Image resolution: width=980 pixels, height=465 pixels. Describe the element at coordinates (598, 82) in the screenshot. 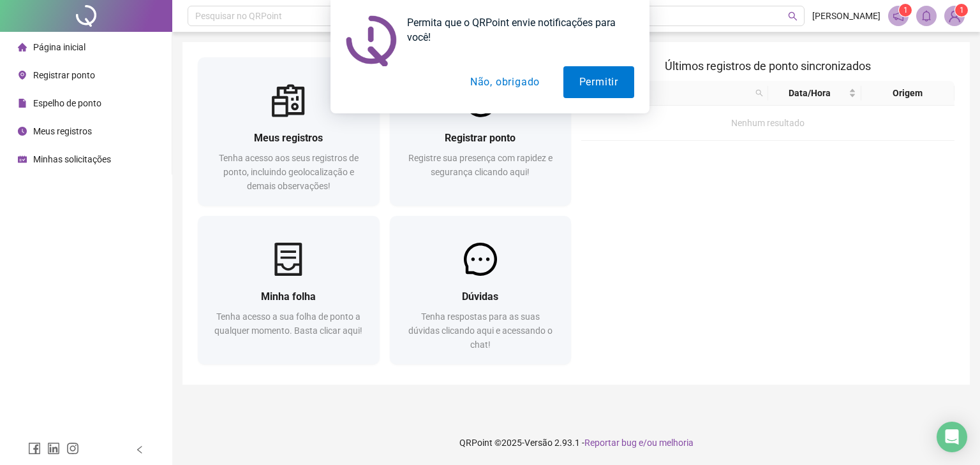

I see `button: Permitir` at that location.